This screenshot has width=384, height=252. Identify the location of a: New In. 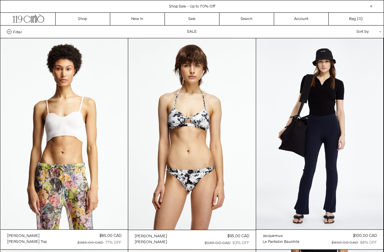
(137, 19).